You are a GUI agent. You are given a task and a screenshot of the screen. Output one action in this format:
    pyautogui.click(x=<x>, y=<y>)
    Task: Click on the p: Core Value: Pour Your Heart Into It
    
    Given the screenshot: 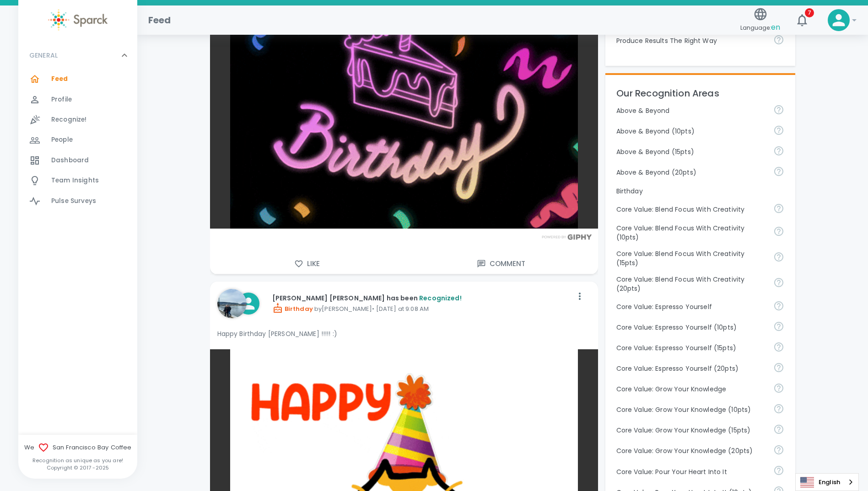 What is the action you would take?
    pyautogui.click(x=692, y=472)
    